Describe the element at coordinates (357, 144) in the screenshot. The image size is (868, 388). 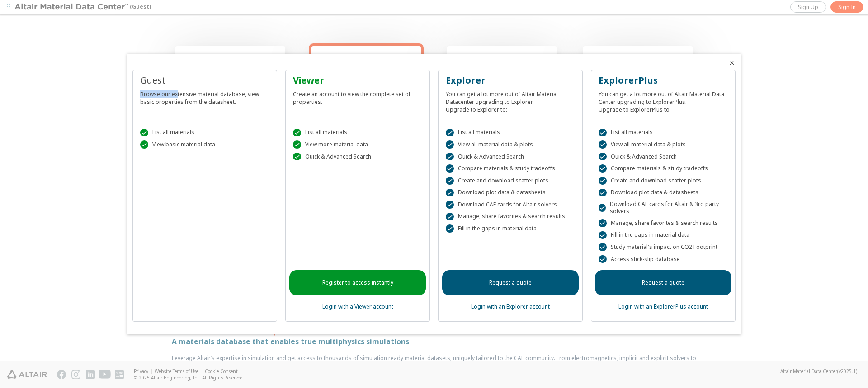
I see `div: View more material data` at that location.